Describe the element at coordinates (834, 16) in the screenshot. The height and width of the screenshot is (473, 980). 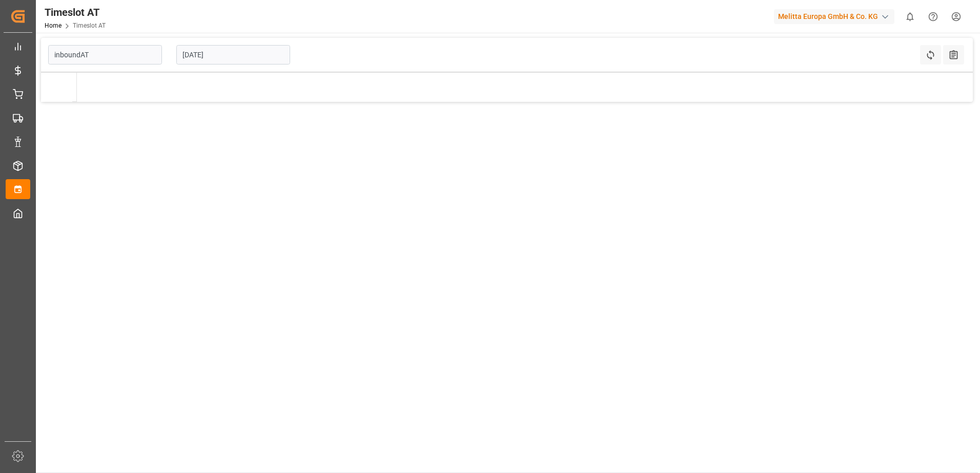
I see `div: Melitta Europa GmbH & Co. KG` at that location.